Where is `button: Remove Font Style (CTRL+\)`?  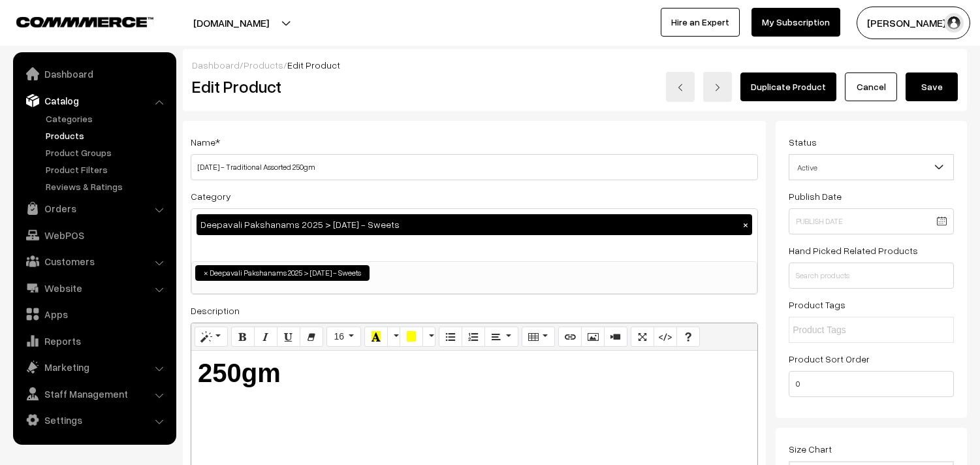 button: Remove Font Style (CTRL+\) is located at coordinates (311, 337).